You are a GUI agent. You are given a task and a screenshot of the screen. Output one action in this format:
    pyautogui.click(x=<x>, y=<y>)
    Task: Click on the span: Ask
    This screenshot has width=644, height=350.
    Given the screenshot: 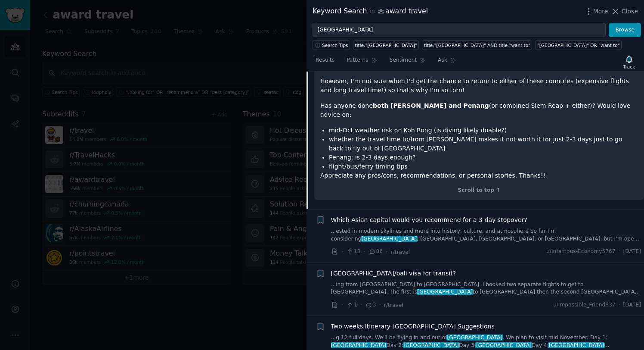 What is the action you would take?
    pyautogui.click(x=442, y=61)
    